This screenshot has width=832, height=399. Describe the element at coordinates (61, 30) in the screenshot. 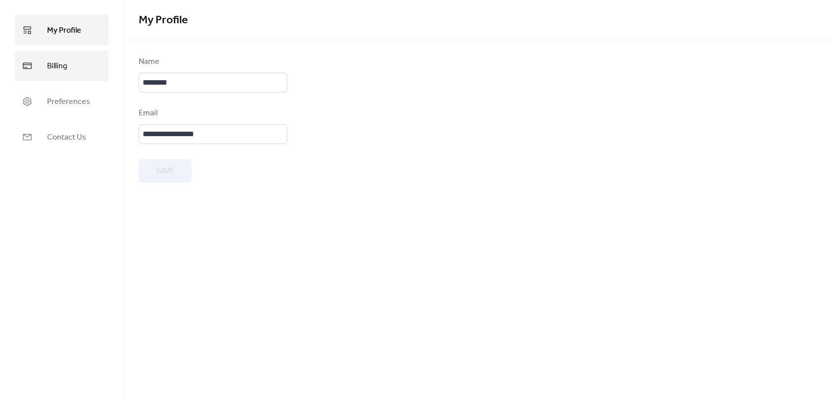

I see `a: My Profile` at that location.